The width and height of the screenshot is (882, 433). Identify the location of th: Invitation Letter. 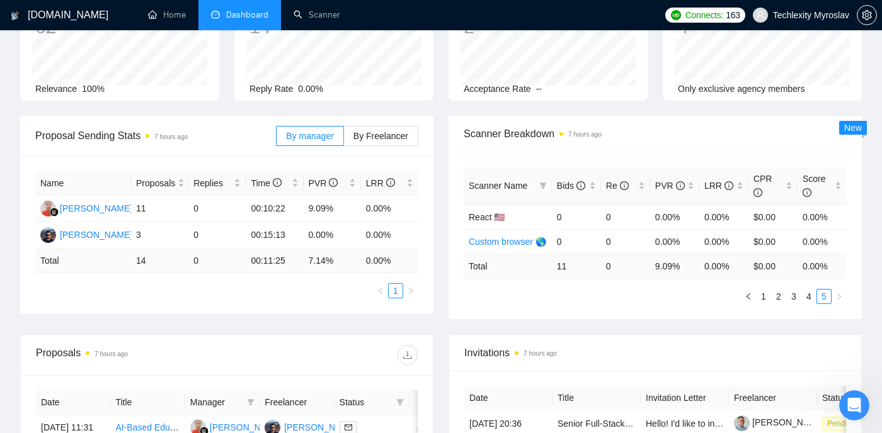
(684, 398).